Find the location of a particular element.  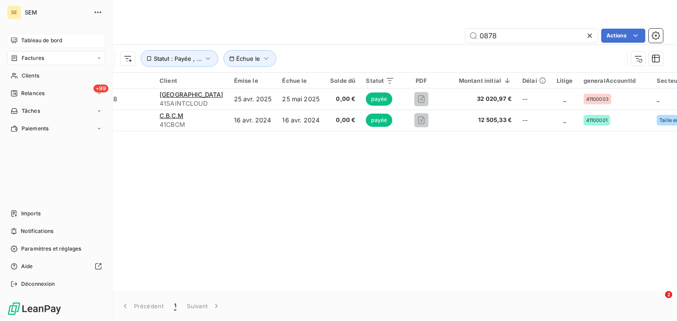

a: Tâches is located at coordinates (56, 111).